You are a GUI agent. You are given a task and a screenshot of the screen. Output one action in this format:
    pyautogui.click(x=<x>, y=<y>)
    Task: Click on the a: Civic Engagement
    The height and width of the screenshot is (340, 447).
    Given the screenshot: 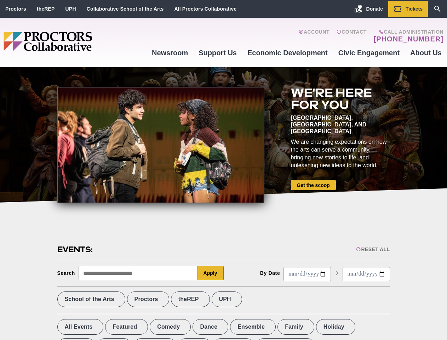 What is the action you would take?
    pyautogui.click(x=369, y=53)
    